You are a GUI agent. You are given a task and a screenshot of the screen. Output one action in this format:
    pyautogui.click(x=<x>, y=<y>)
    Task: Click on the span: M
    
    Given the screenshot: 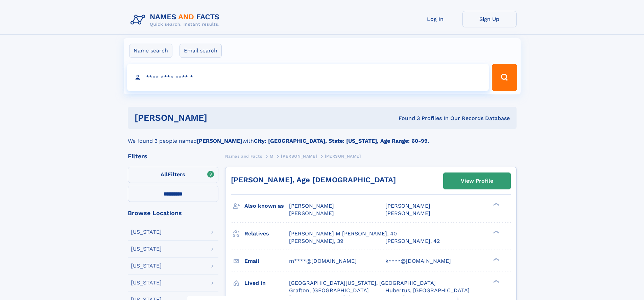 What is the action you would take?
    pyautogui.click(x=272, y=156)
    